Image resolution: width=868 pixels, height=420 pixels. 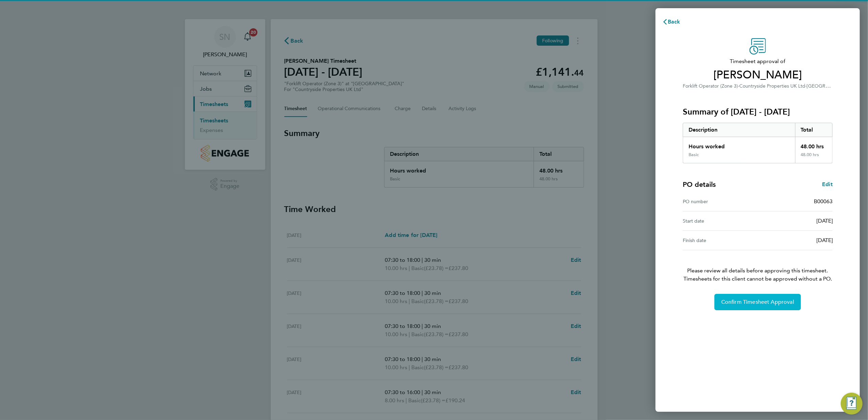 What do you see at coordinates (674, 21) in the screenshot?
I see `span: Back` at bounding box center [674, 21].